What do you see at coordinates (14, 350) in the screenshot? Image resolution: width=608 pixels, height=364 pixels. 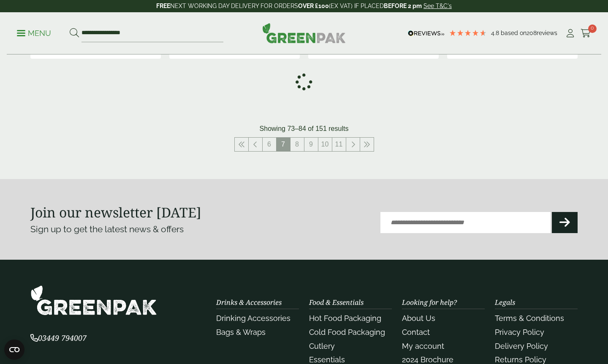 I see `button: Open CMP widget` at bounding box center [14, 350].